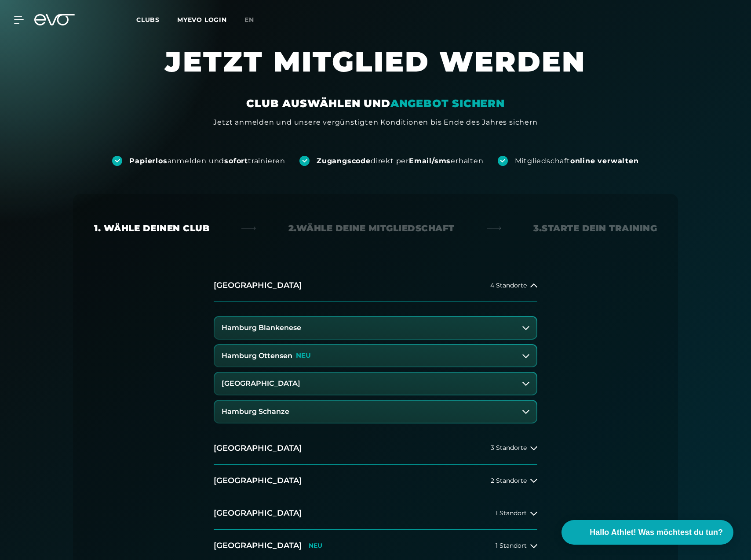 This screenshot has height=560, width=751. Describe the element at coordinates (257, 356) in the screenshot. I see `h3: Hamburg Ottensen` at that location.